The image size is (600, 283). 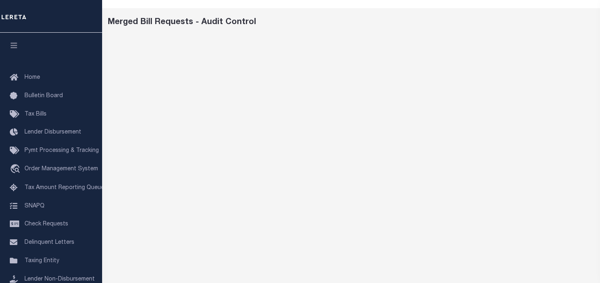 I want to click on span: Tax Amount Reporting Queue, so click(x=64, y=188).